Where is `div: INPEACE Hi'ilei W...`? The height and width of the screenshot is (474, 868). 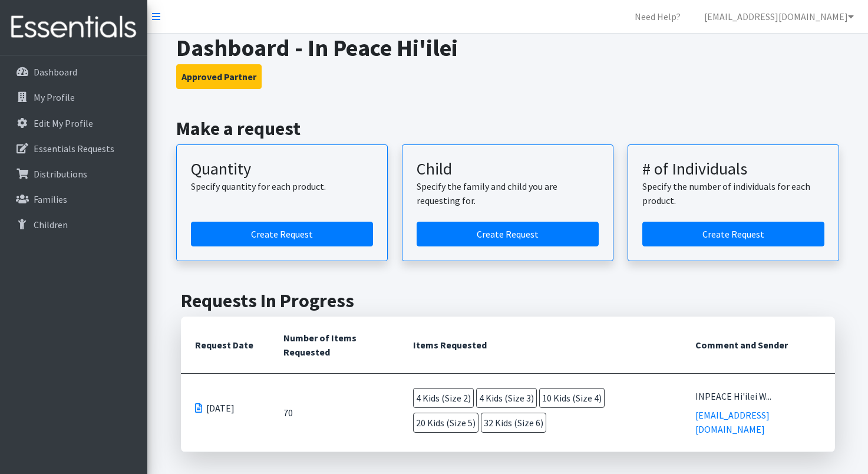
div: INPEACE Hi'ilei W... is located at coordinates (758, 396).